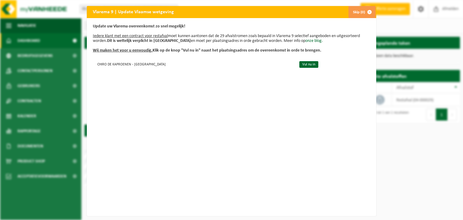 This screenshot has height=220, width=463. I want to click on b: Klik op de knop "Vul nu in" naast het plaatsingsadres om de overeenkomst in orde te brengen., so click(207, 50).